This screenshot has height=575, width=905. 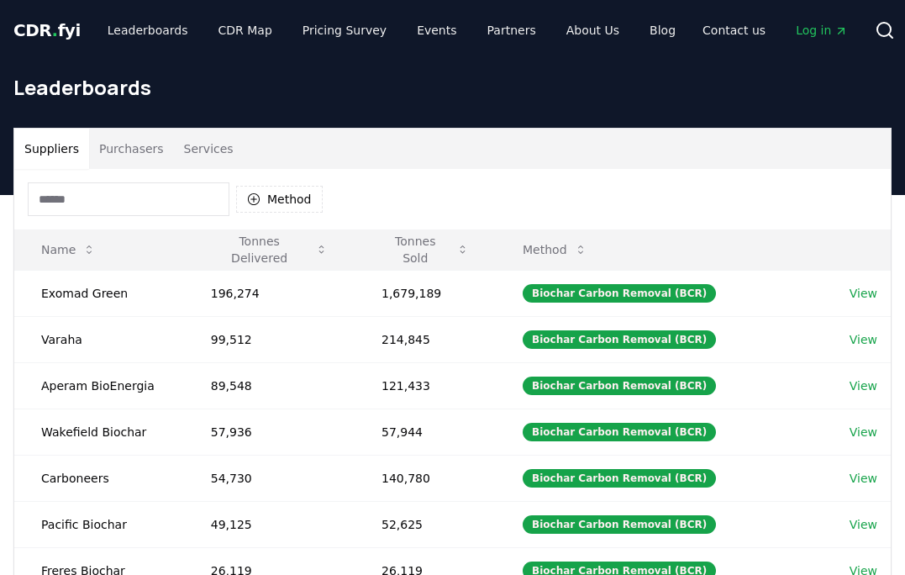 What do you see at coordinates (662, 30) in the screenshot?
I see `a: Blog` at bounding box center [662, 30].